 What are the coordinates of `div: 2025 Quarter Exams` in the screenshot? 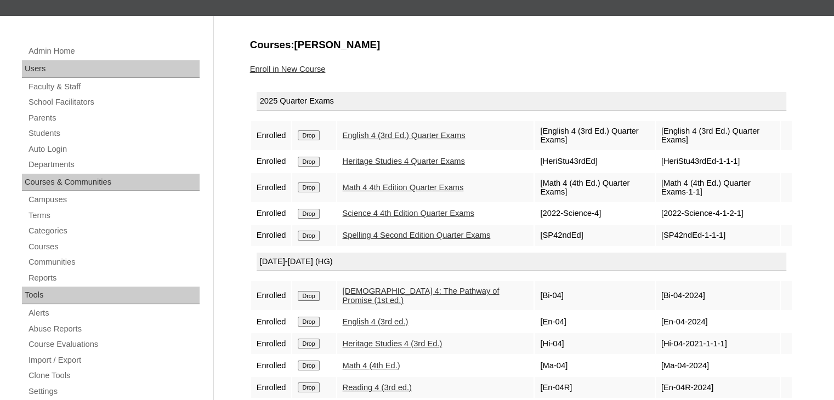 It's located at (521, 101).